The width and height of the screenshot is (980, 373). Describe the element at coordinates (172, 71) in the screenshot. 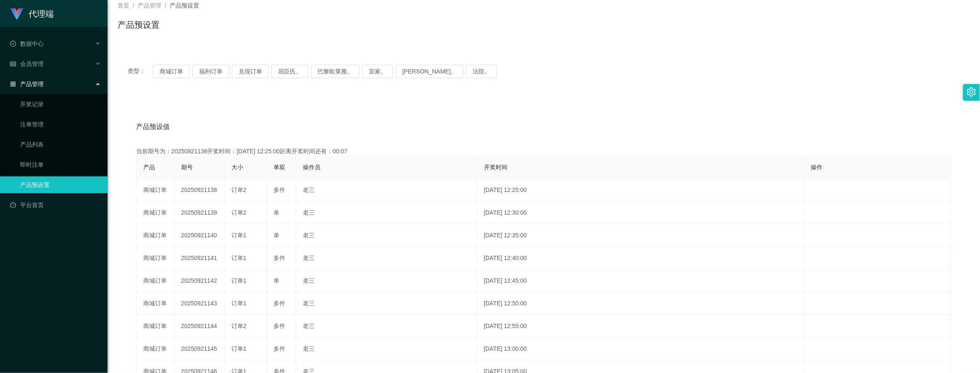

I see `button: 商城订单` at that location.